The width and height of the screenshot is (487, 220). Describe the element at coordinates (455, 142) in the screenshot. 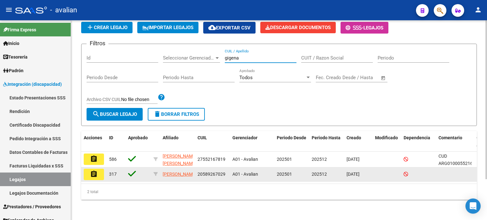

I see `datatable-header-cell: Comentario` at that location.